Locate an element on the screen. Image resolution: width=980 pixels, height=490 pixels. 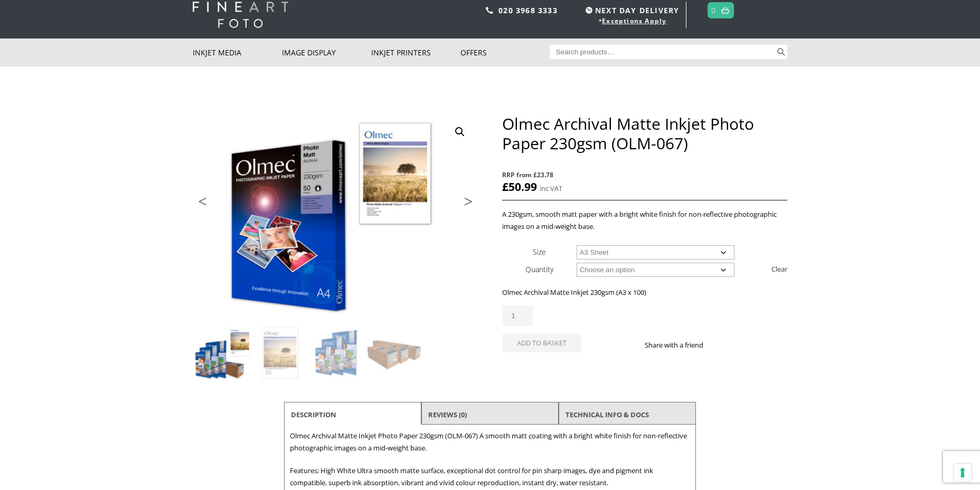
bdi: 50.99 is located at coordinates (519, 187).